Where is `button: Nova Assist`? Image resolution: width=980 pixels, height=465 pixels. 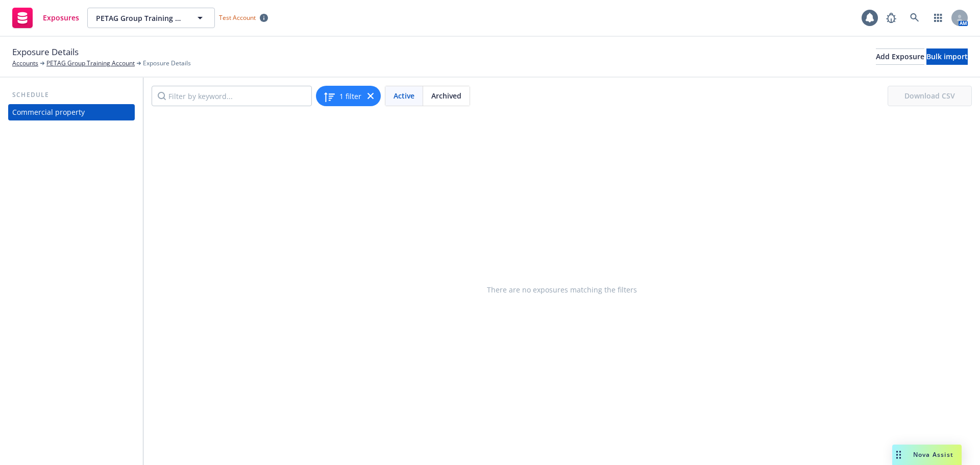 button: Nova Assist is located at coordinates (927, 456).